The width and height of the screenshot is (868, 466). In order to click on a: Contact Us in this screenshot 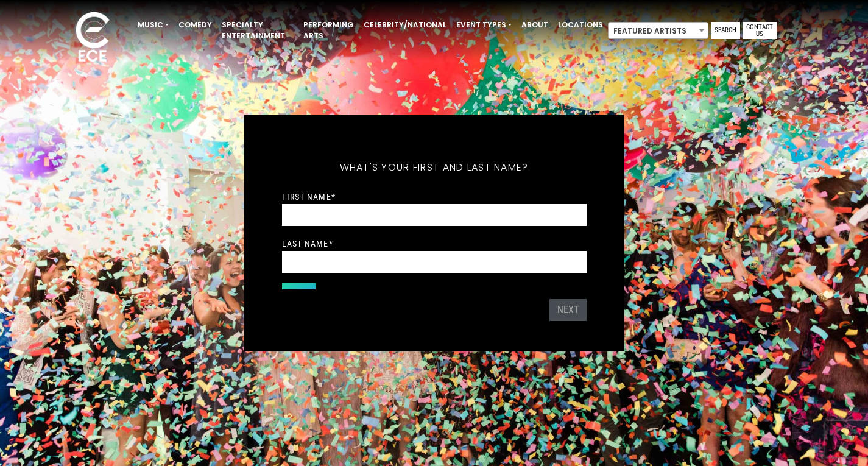, I will do `click(759, 31)`.